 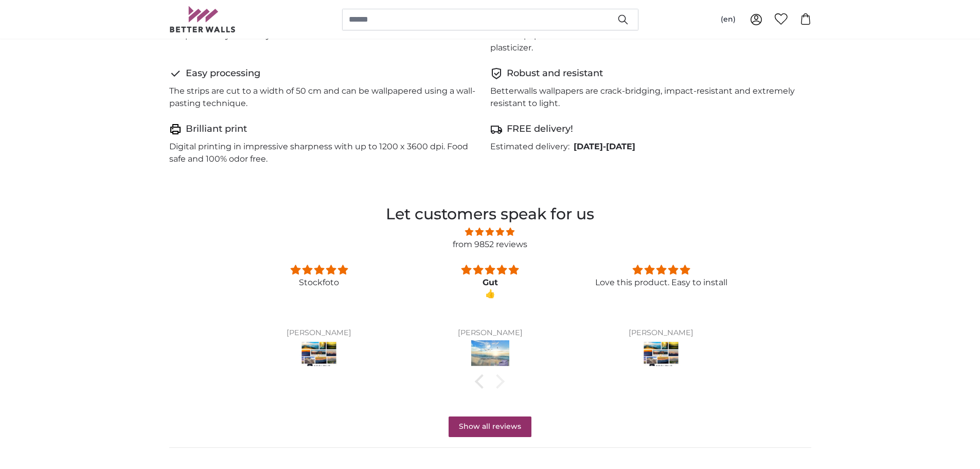 I want to click on p: Stockfoto, so click(x=319, y=283).